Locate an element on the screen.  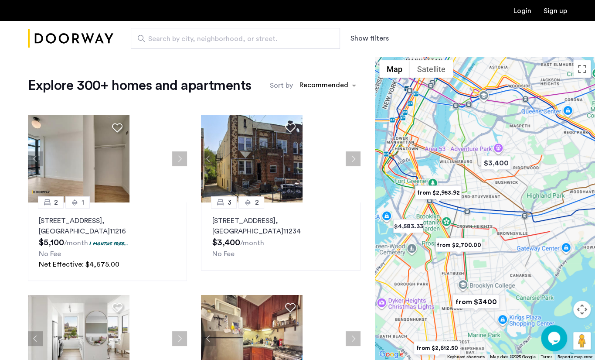
div: $4,583.33 is located at coordinates (408, 226).